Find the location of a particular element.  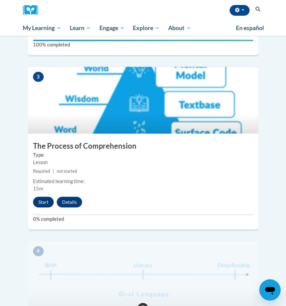

span: Required is located at coordinates (41, 171).